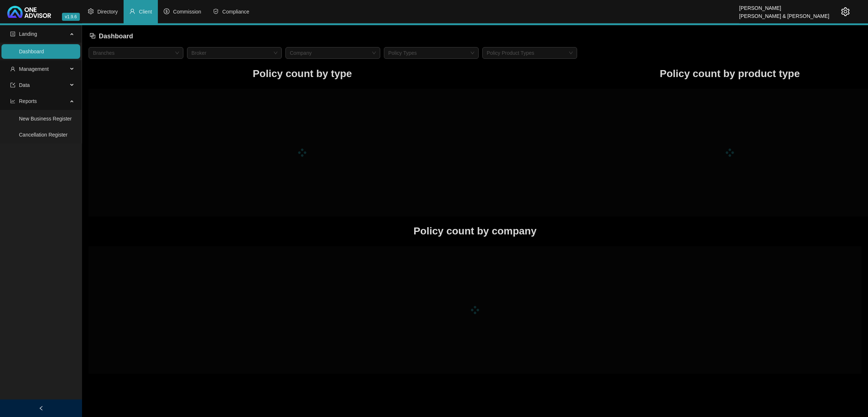 Image resolution: width=868 pixels, height=417 pixels. What do you see at coordinates (28, 34) in the screenshot?
I see `span: Landing` at bounding box center [28, 34].